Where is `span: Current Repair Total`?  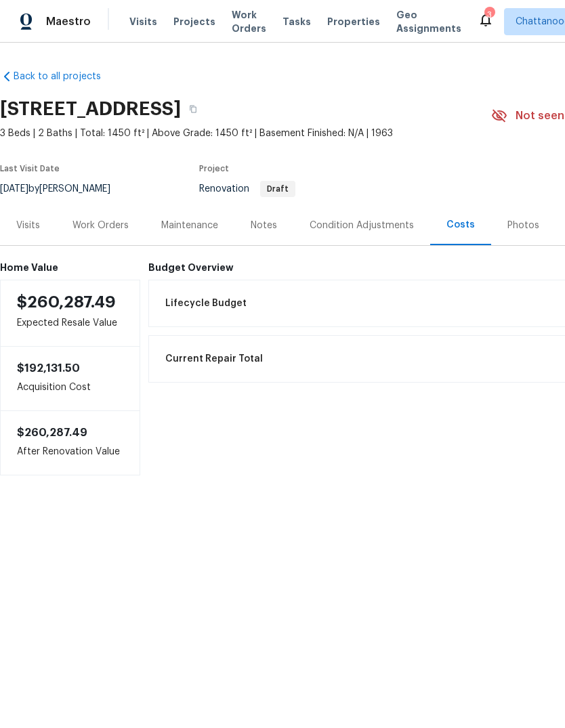 span: Current Repair Total is located at coordinates (214, 359).